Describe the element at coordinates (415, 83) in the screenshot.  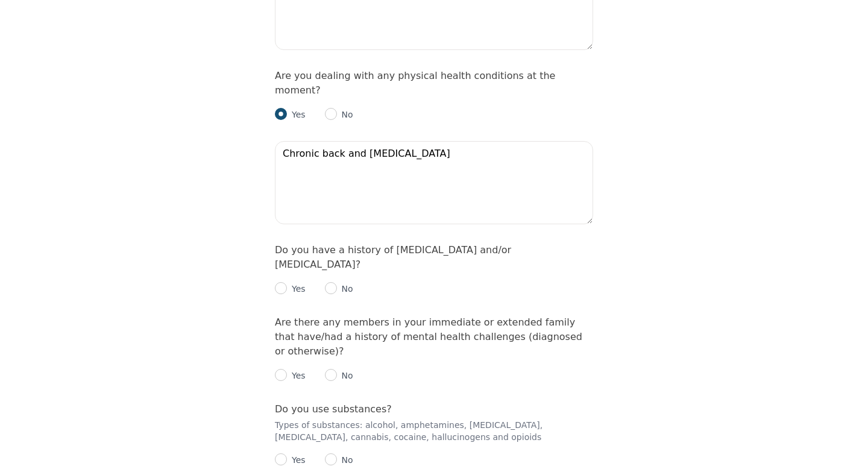
I see `label: Are you dealing with any physical health conditions at the moment?` at that location.